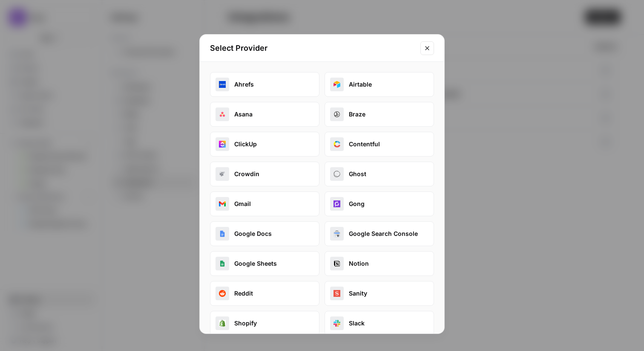 The height and width of the screenshot is (351, 644). I want to click on button: contentfulContentful, so click(379, 144).